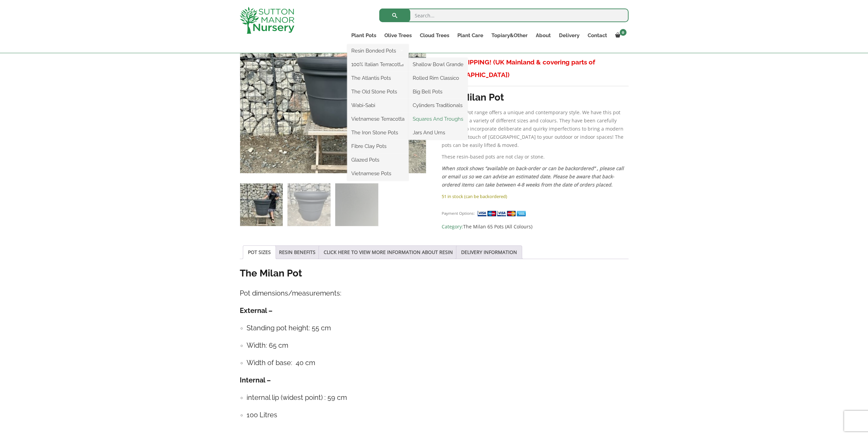 This screenshot has height=436, width=868. I want to click on img: payment supported, so click(503, 214).